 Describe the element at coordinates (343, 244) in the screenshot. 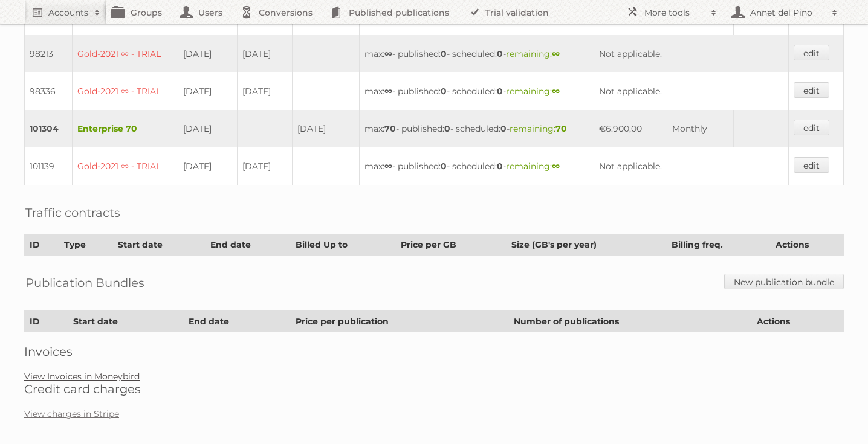

I see `th: Billed Up to` at that location.